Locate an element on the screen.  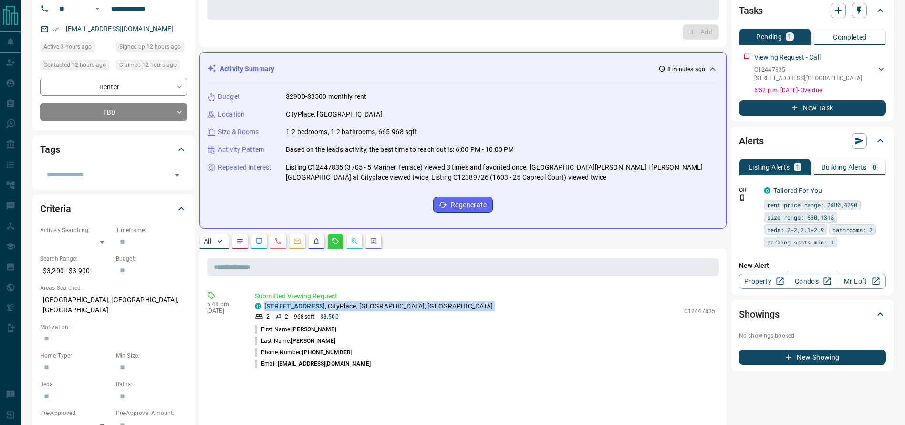
span: parking spots min: 1 is located at coordinates (800, 242).